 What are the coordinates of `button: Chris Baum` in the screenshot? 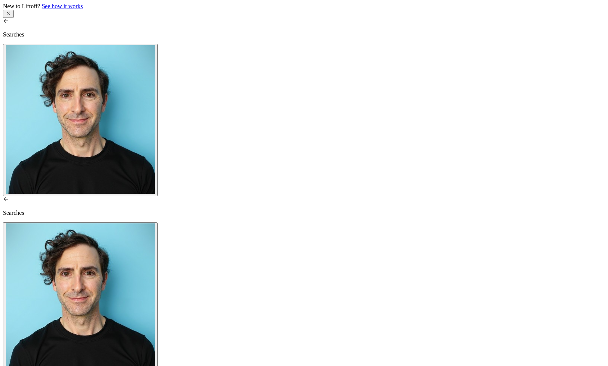 It's located at (80, 120).